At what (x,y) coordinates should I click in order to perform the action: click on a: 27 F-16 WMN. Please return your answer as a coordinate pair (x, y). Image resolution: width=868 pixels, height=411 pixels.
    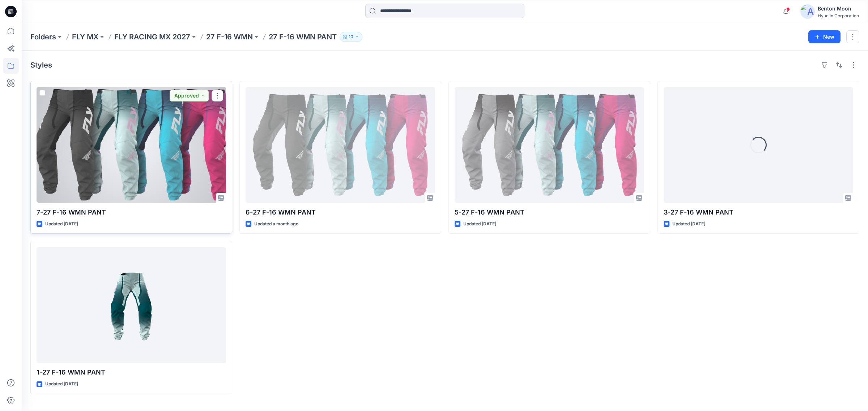
    Looking at the image, I should click on (230, 37).